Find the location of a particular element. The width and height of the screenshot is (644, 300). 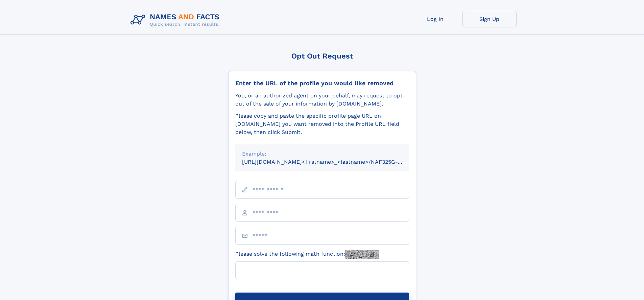

div: You, or an authorized agent on your behalf, may request to opt-out of the sale of your informatio... is located at coordinates (322, 100).